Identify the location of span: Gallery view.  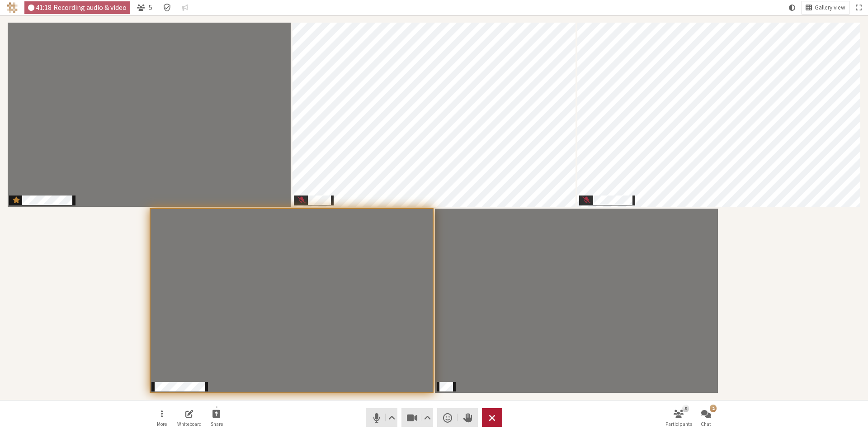
(830, 8).